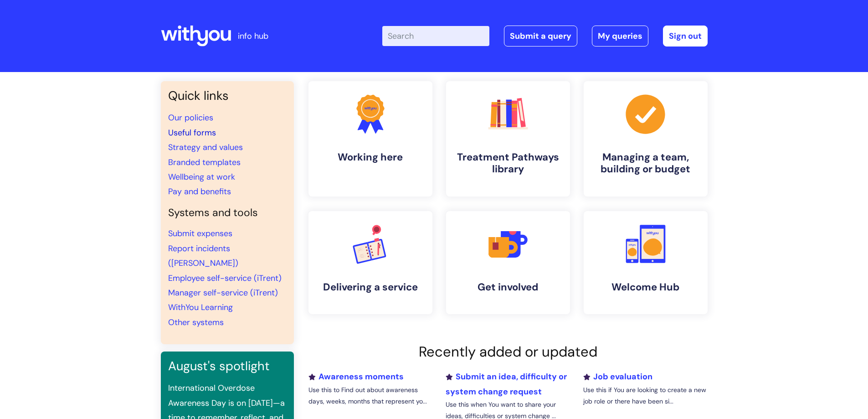 The height and width of the screenshot is (419, 868). Describe the element at coordinates (370, 287) in the screenshot. I see `h4: Delivering a service` at that location.